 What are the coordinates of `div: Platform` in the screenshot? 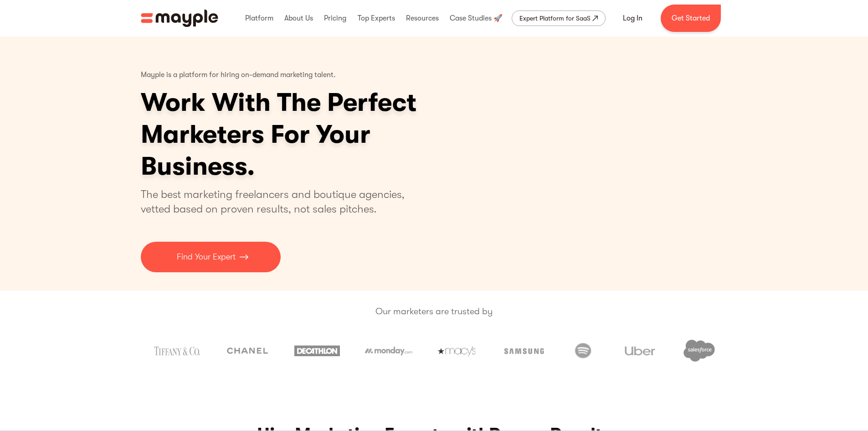 It's located at (259, 18).